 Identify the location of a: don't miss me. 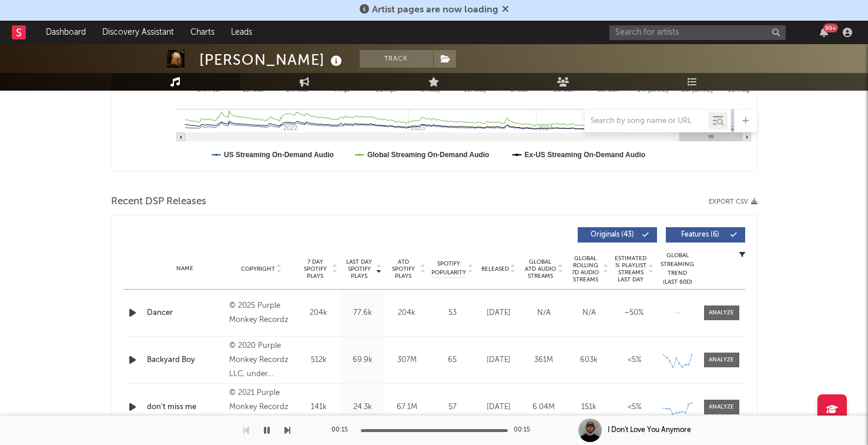
(185, 407).